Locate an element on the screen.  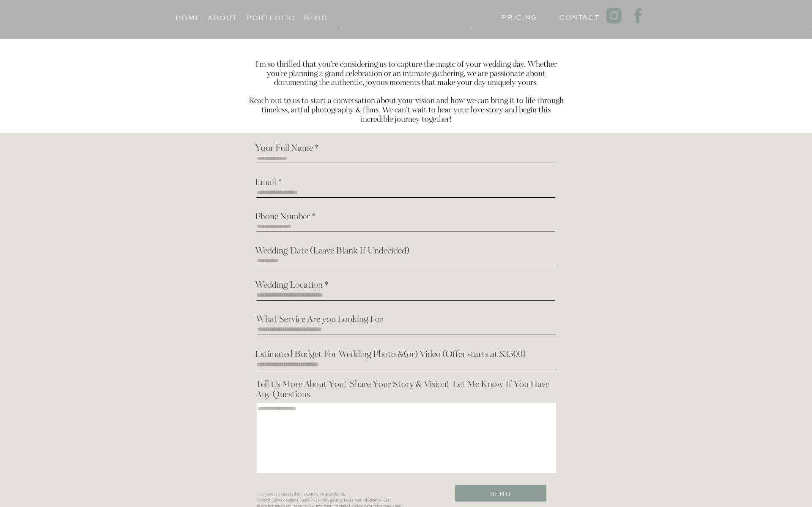
h3: PRICING is located at coordinates (517, 15).